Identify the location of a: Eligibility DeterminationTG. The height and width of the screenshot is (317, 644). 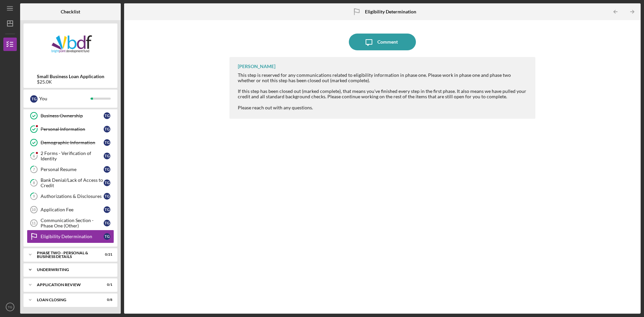
(70, 236).